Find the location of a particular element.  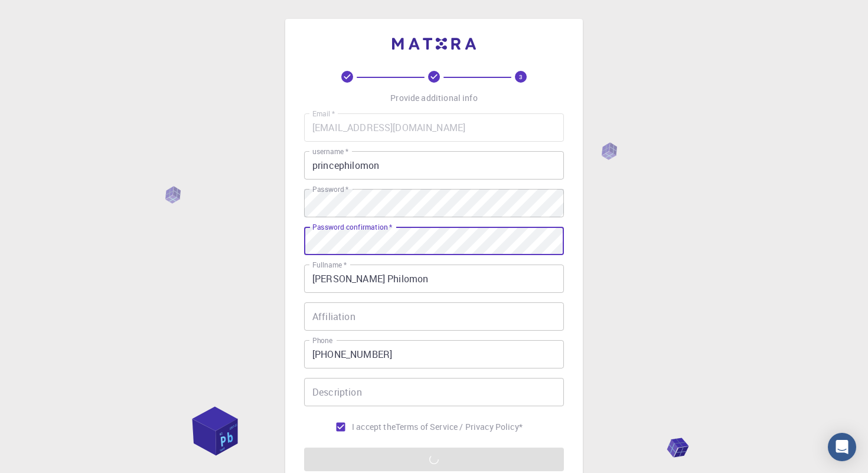

label: Password confirmation is located at coordinates (352, 226).